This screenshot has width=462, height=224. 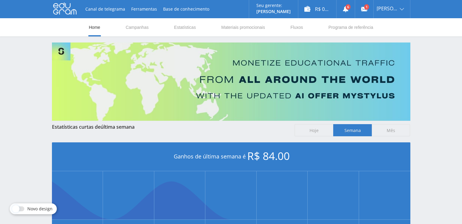 I want to click on div: Ganhos de última semana é, so click(x=231, y=157).